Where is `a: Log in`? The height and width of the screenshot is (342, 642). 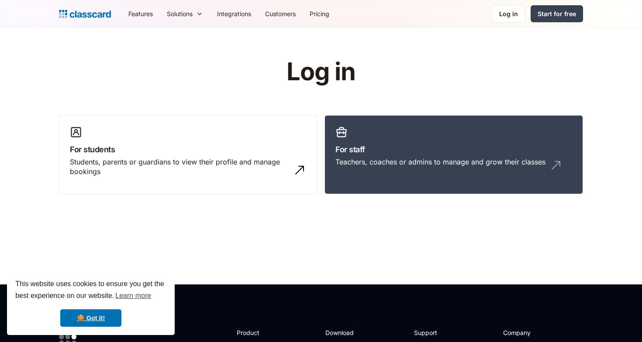
a: Log in is located at coordinates (508, 14).